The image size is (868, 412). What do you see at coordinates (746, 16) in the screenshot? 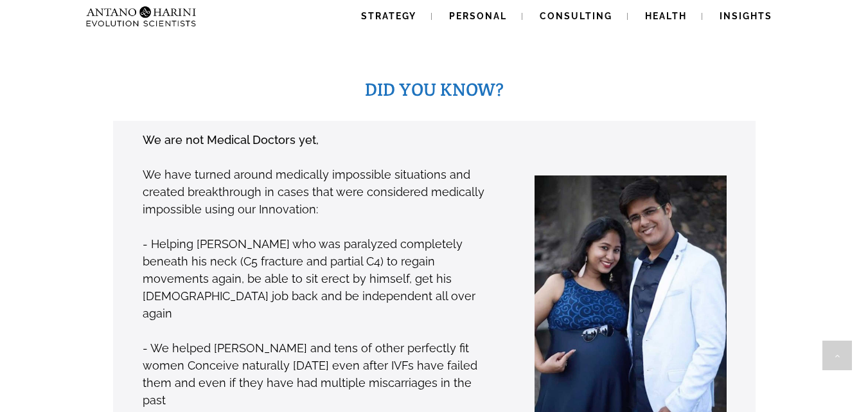
I see `span: Insights` at bounding box center [746, 16].